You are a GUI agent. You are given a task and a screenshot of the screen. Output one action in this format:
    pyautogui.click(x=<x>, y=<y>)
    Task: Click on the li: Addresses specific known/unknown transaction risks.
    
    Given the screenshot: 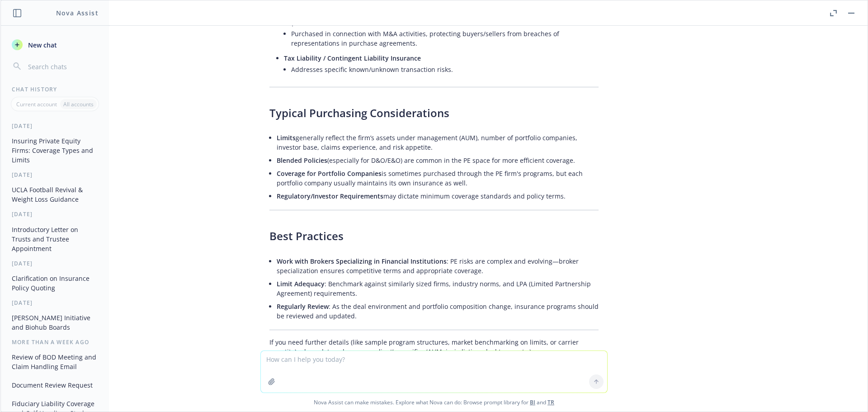 What is the action you would take?
    pyautogui.click(x=445, y=69)
    